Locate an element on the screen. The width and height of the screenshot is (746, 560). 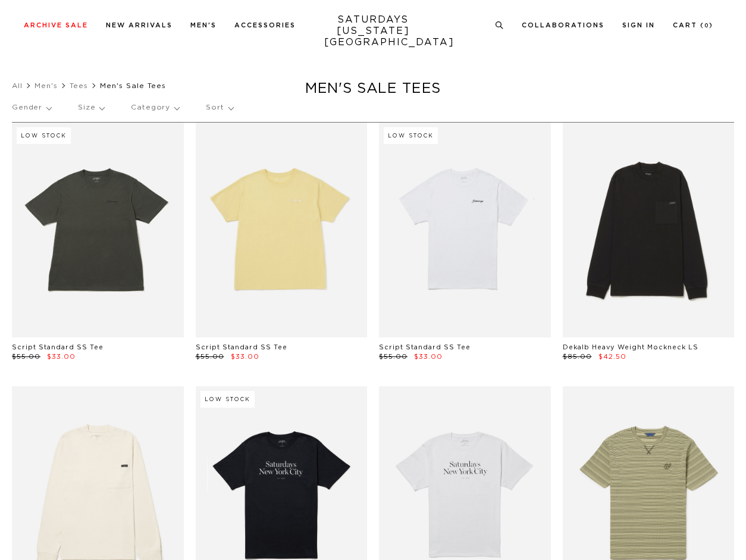
a: Collaborations is located at coordinates (563, 25).